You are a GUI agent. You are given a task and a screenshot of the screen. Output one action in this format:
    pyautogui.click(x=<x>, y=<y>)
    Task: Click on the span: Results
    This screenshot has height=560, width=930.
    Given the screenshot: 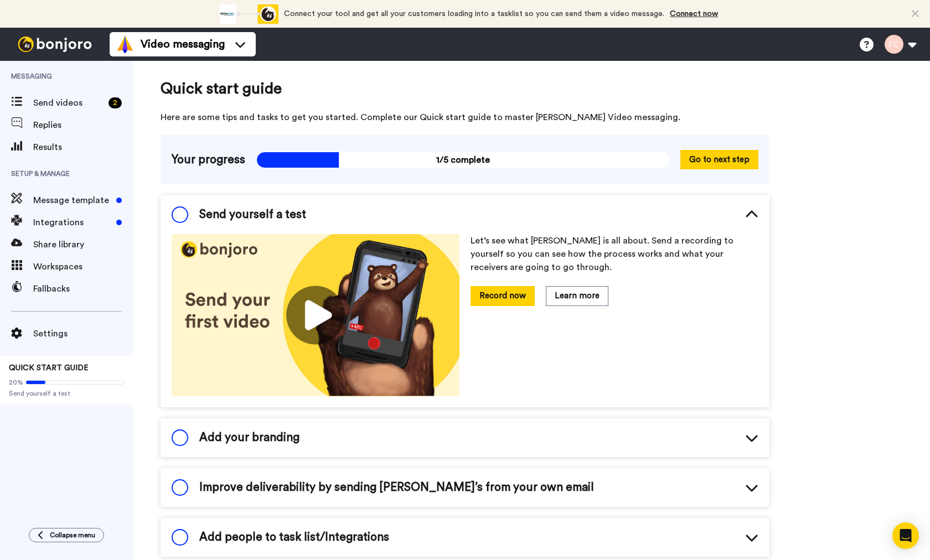 What is the action you would take?
    pyautogui.click(x=83, y=147)
    